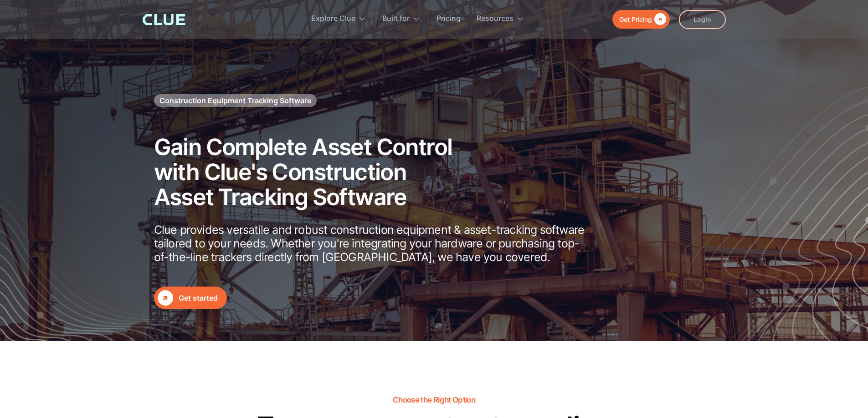  Describe the element at coordinates (198, 298) in the screenshot. I see `div: Get started` at that location.